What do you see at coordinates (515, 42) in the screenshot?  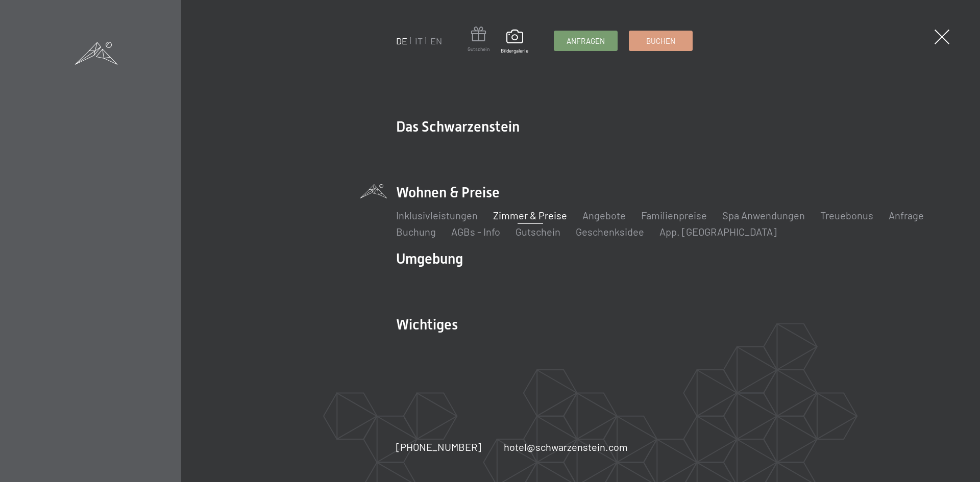 I see `a: Bildergalerie` at bounding box center [515, 42].